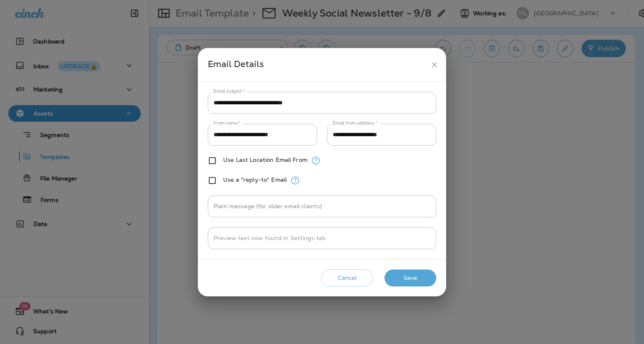 Image resolution: width=644 pixels, height=344 pixels. I want to click on label: Use a "reply-to" Email, so click(255, 180).